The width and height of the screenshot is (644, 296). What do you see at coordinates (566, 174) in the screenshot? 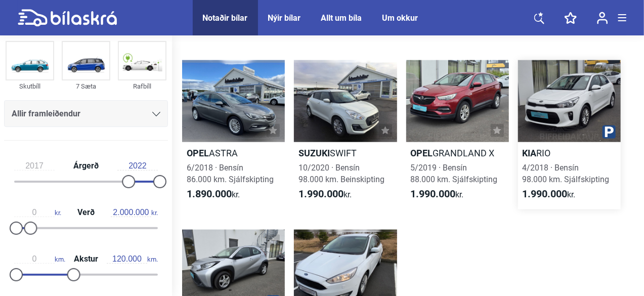
I see `span: 4/2018 · Bensín 98.000 km. Sjálfskipting` at bounding box center [566, 174].